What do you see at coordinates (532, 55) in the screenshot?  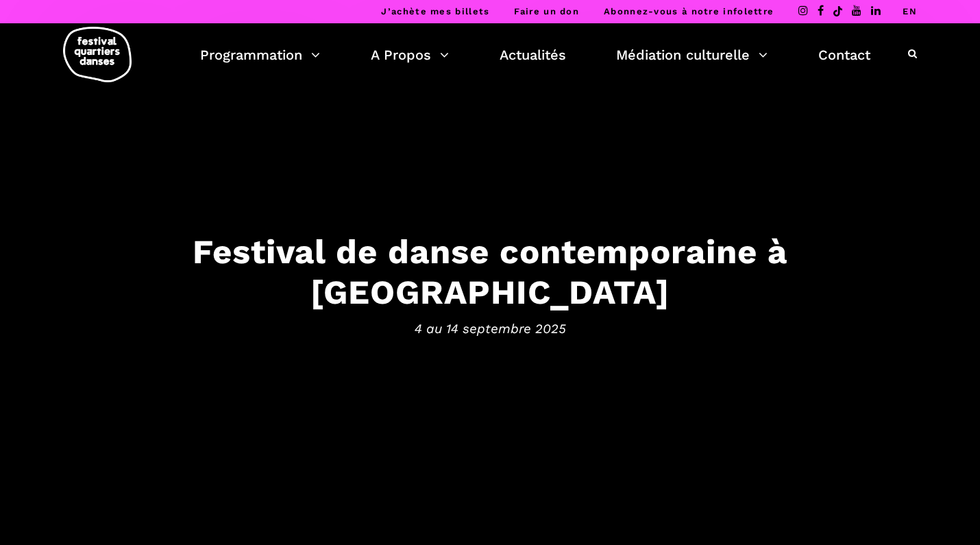 I see `a: Actualités` at bounding box center [532, 55].